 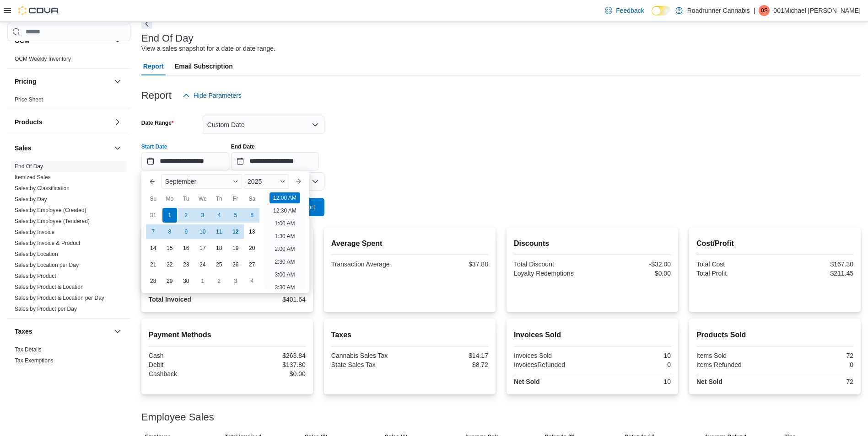 What do you see at coordinates (227, 335) in the screenshot?
I see `h2: Payment Methods` at bounding box center [227, 335].